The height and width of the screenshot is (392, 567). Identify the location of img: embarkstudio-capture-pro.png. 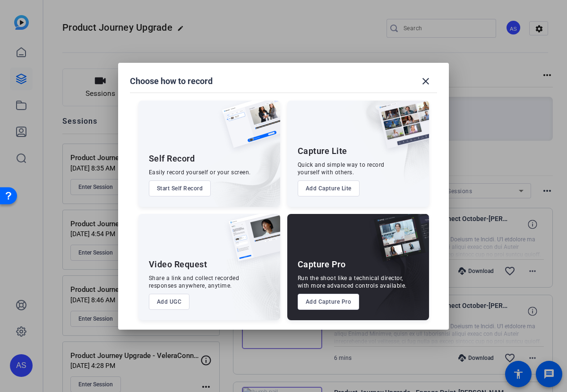
(394, 273).